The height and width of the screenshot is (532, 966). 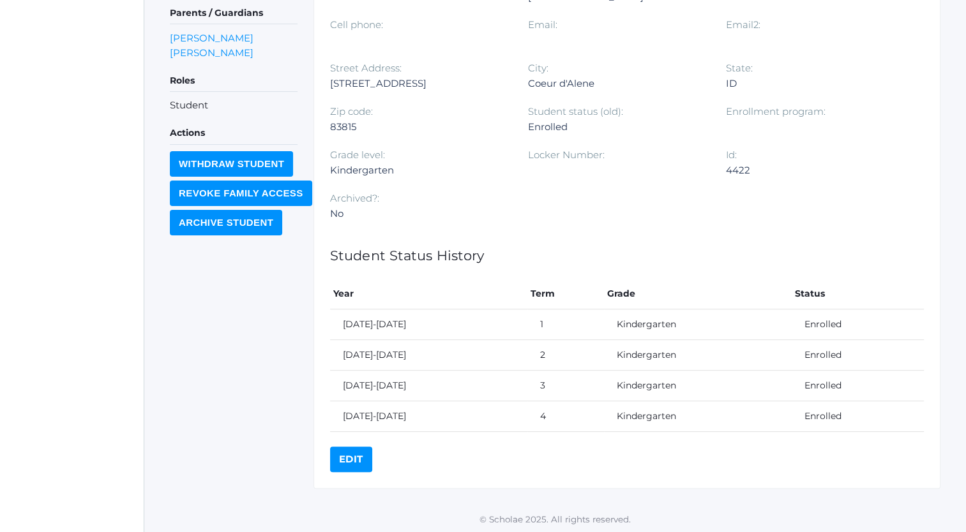 I want to click on div: Kindergarten, so click(x=419, y=170).